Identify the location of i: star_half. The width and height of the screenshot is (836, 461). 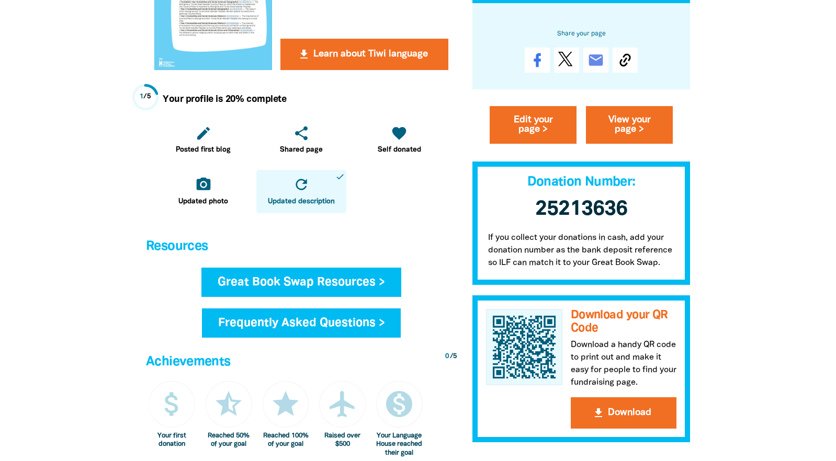
(229, 404).